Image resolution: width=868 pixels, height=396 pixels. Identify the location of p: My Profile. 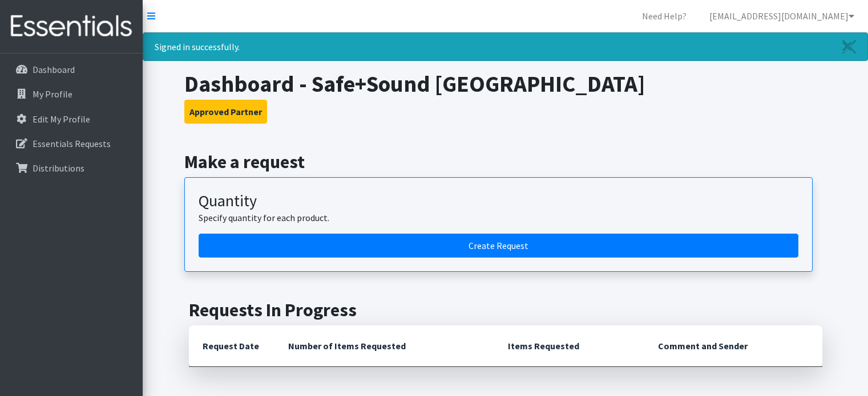
(52, 94).